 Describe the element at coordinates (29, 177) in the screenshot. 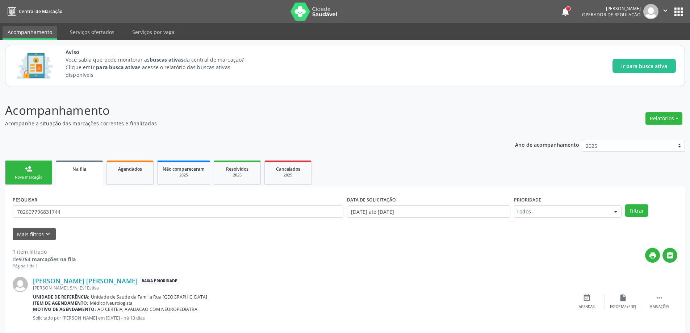

I see `div: Nova marcação` at that location.